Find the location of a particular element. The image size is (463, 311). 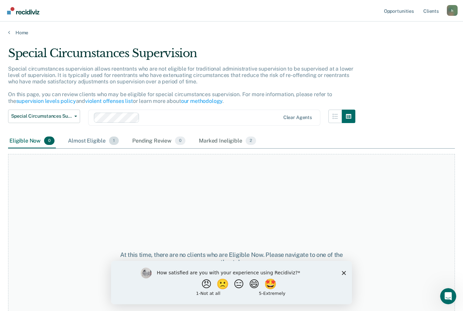

a: Home is located at coordinates (231, 33).